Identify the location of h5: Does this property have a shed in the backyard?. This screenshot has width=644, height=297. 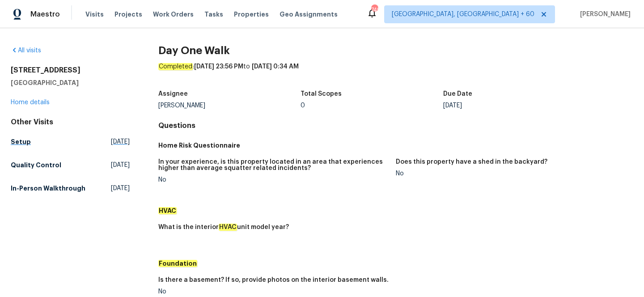
(472, 162).